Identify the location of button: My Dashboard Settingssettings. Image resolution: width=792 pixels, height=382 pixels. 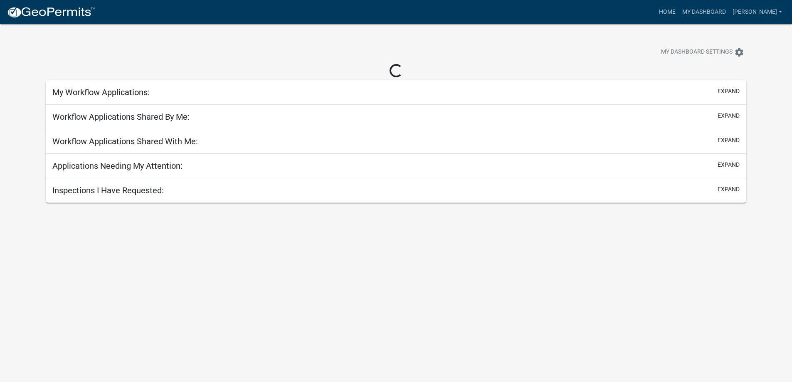
(703, 52).